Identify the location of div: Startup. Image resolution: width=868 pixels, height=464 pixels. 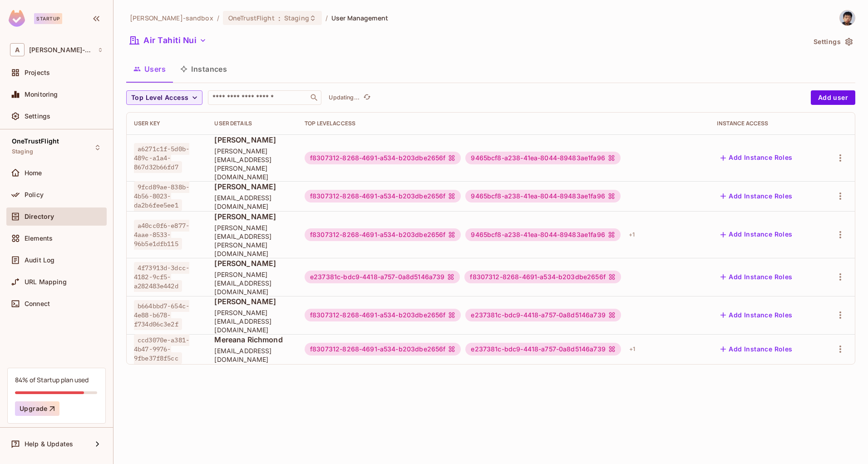
(48, 18).